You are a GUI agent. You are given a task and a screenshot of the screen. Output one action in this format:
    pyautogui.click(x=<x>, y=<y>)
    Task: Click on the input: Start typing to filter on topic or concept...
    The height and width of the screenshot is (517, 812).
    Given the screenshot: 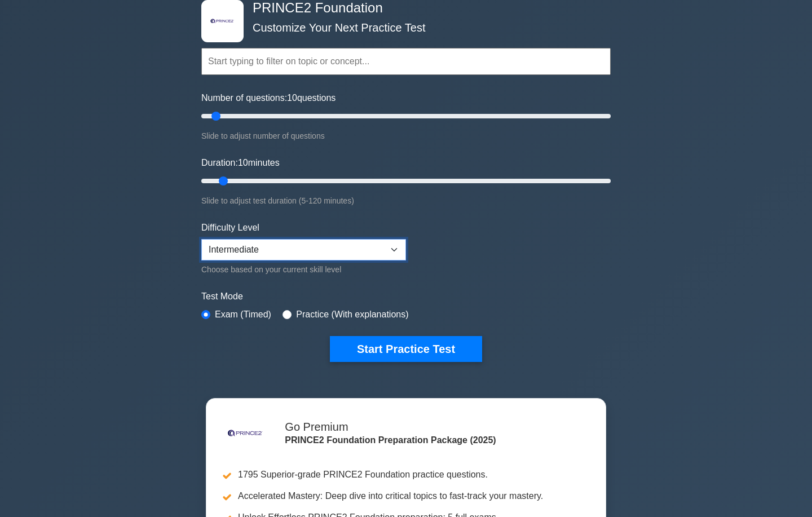 What is the action you would take?
    pyautogui.click(x=406, y=61)
    